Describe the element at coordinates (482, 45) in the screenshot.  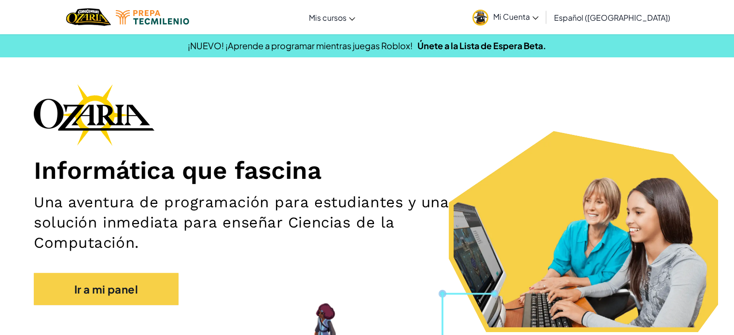
I see `font: Únete a la Lista de Espera Beta.` at that location.